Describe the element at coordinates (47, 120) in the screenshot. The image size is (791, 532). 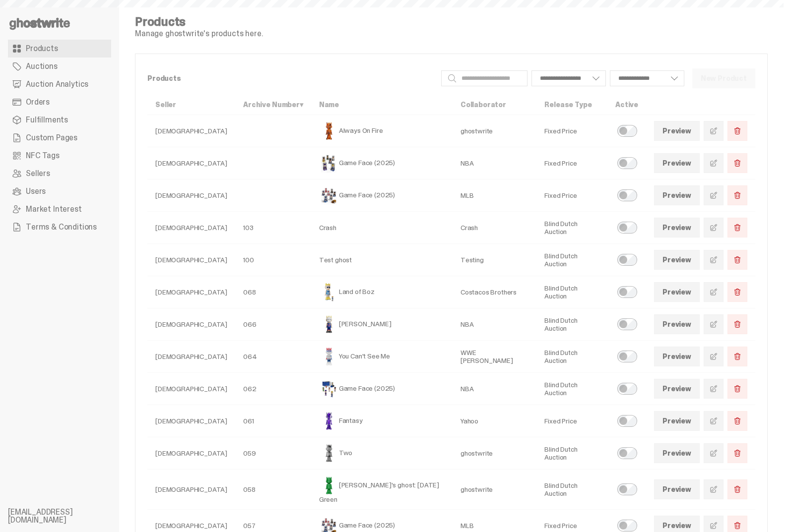
I see `span: Fulfillments` at that location.